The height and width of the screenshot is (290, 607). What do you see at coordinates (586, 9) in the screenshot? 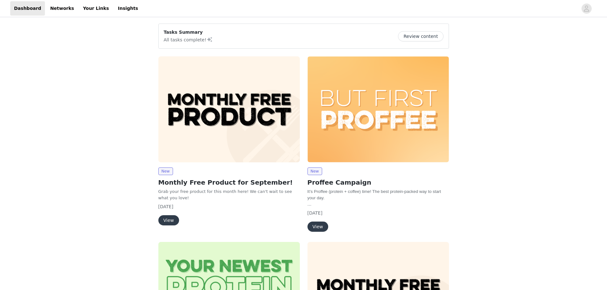
I see `div: avatar` at bounding box center [586, 9].